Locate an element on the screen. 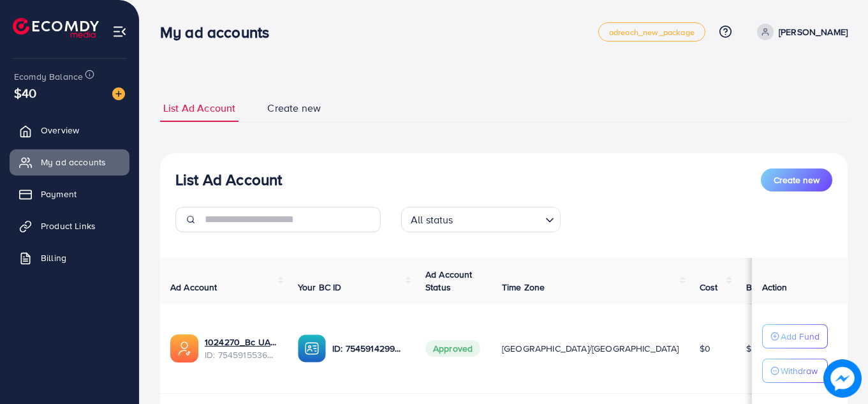 Image resolution: width=868 pixels, height=404 pixels. div: <span class='underline'>1024270_Bc UAE10kkk_1756920945833</span></br>7545915536356278280 is located at coordinates (241, 348).